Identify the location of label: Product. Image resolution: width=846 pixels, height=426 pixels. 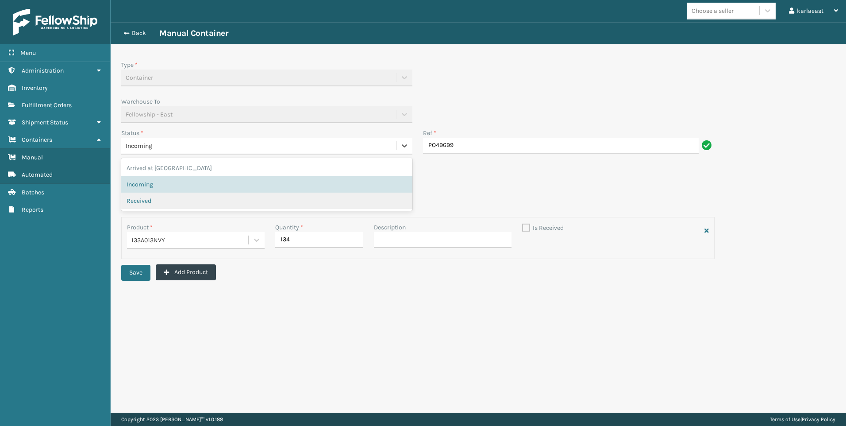
(140, 227).